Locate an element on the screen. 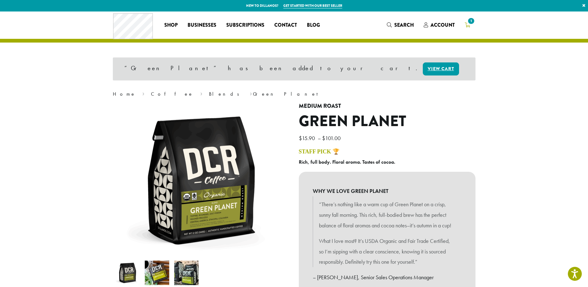  span: Shop is located at coordinates (171, 25).